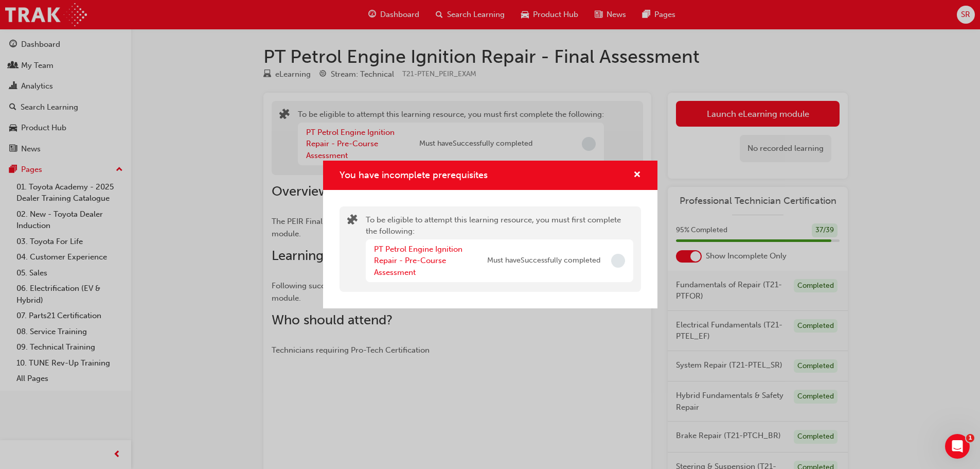  I want to click on span: You have incomplete prerequisites, so click(413, 175).